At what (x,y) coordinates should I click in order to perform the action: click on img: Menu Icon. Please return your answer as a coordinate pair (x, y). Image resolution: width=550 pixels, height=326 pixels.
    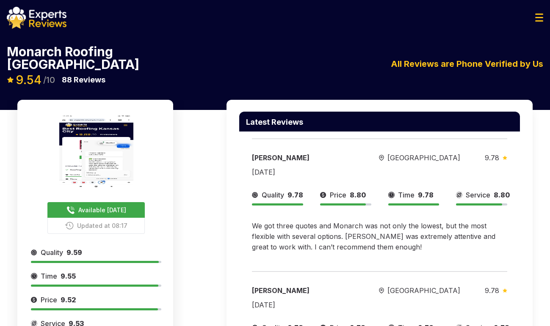
    Looking at the image, I should click on (539, 17).